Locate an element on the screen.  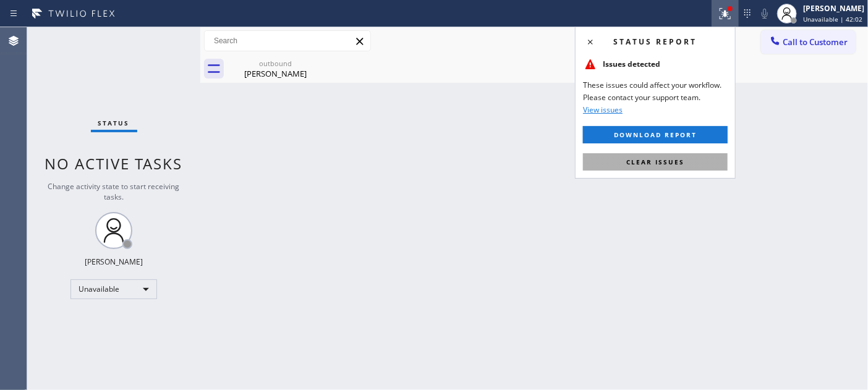
button: Call to Customer is located at coordinates (808, 42).